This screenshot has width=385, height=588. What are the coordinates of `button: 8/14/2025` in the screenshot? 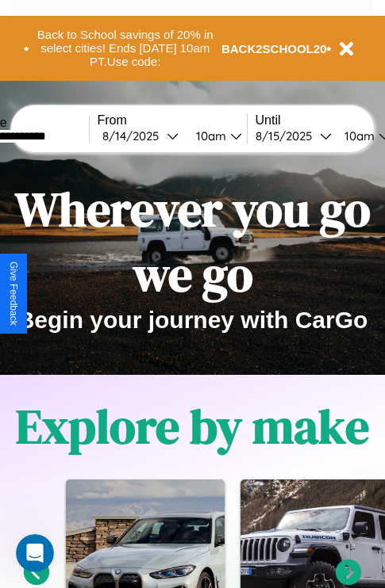 It's located at (140, 135).